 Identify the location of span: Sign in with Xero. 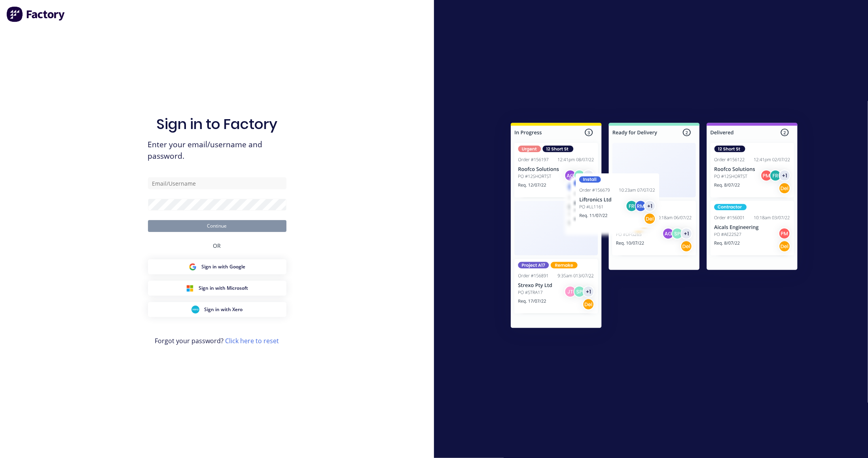
(223, 310).